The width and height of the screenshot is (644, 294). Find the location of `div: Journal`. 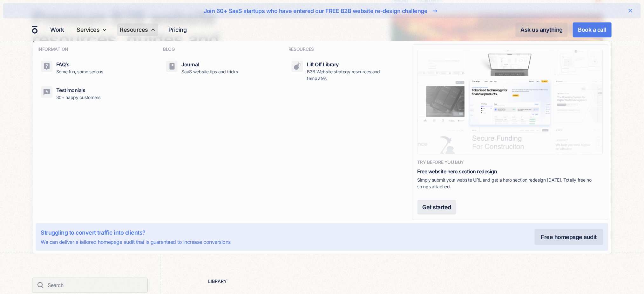

div: Journal is located at coordinates (190, 65).